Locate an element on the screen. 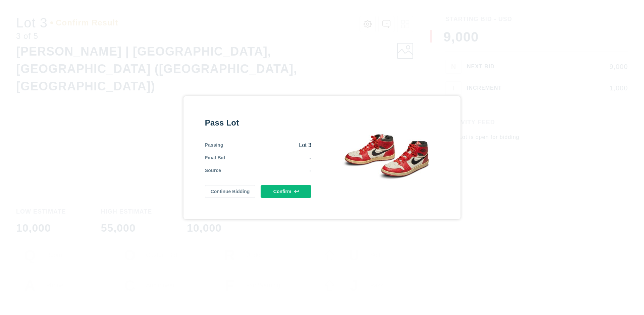 This screenshot has width=644, height=315. div: Passing is located at coordinates (214, 145).